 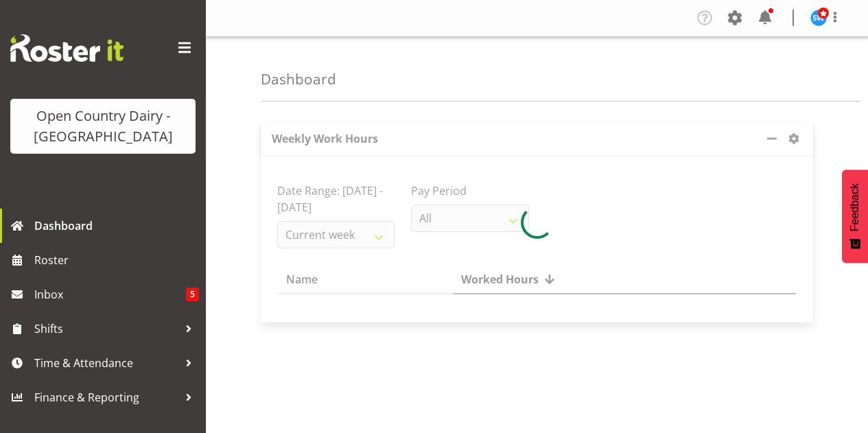 What do you see at coordinates (107, 363) in the screenshot?
I see `span: Time & Attendance` at bounding box center [107, 363].